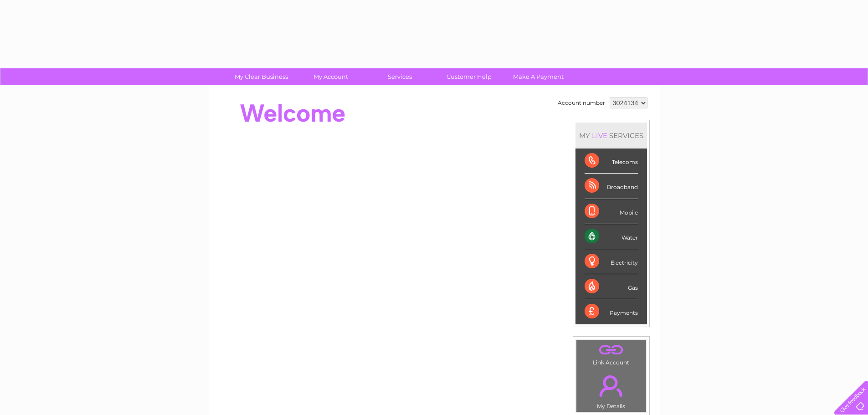 The height and width of the screenshot is (415, 868). I want to click on a: My Account, so click(330, 76).